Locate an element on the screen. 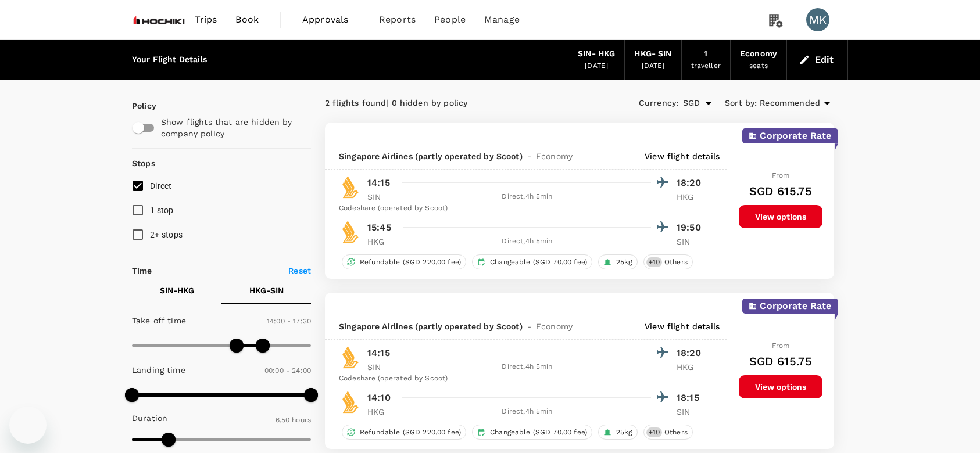  button: Open is located at coordinates (708, 104).